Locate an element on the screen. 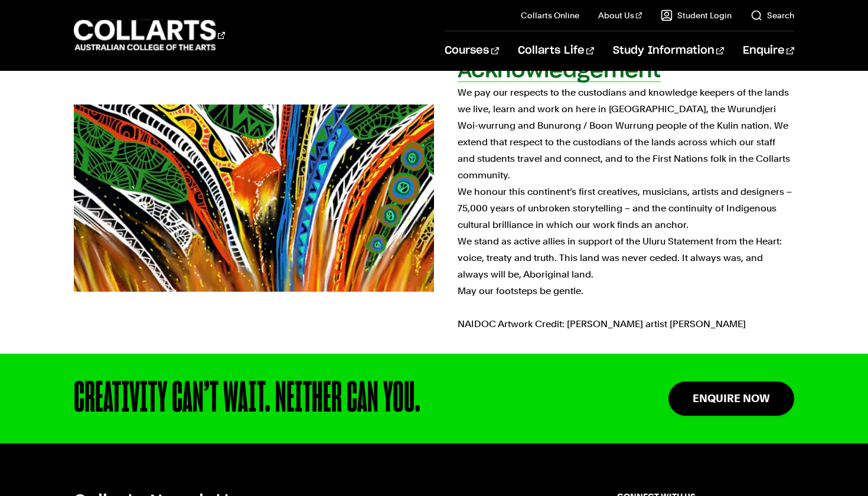  a: Collarts Life is located at coordinates (556, 51).